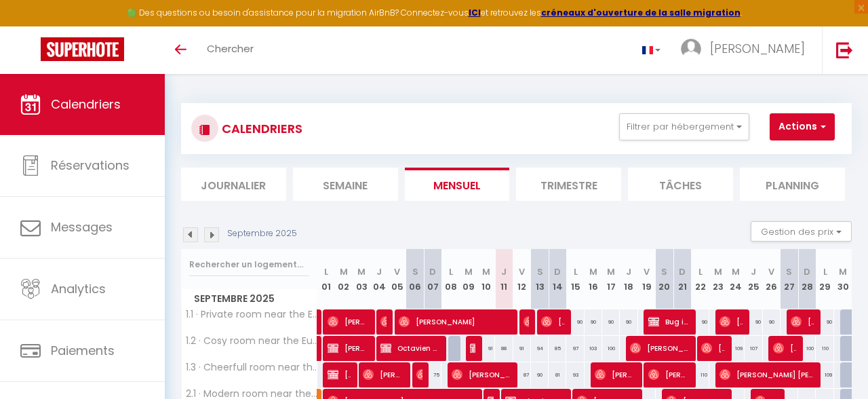 The width and height of the screenshot is (868, 399). What do you see at coordinates (433, 374) in the screenshot?
I see `div: 75` at bounding box center [433, 374].